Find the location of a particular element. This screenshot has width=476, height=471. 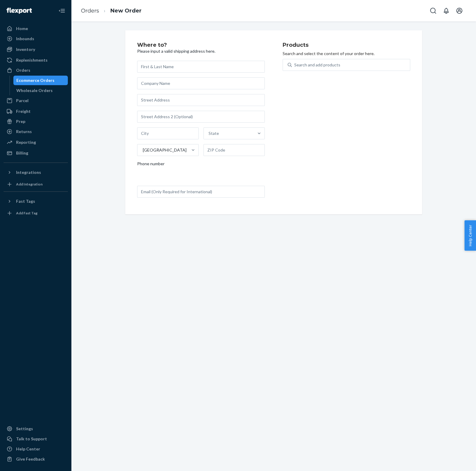

div: Home is located at coordinates (22, 28).